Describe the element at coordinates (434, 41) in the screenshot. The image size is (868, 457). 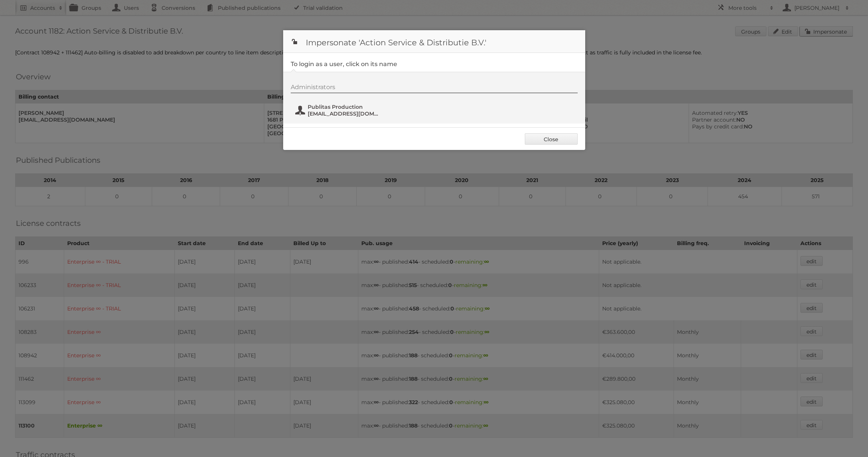
I see `h1: Impersonate 'Action Service & Distributie B.V.'` at that location.